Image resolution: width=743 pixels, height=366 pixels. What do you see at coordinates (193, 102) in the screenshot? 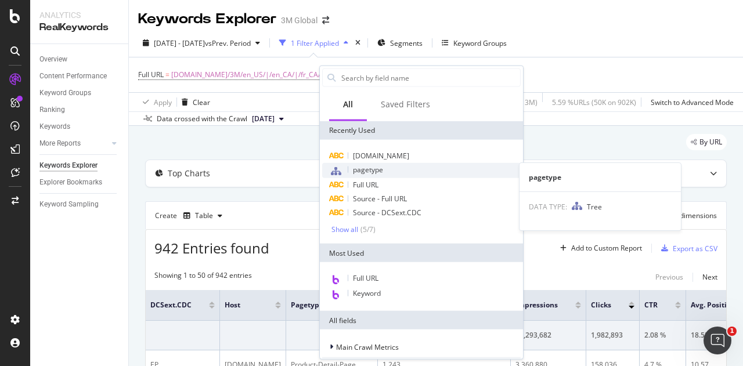
I see `button: Clear` at bounding box center [193, 102].